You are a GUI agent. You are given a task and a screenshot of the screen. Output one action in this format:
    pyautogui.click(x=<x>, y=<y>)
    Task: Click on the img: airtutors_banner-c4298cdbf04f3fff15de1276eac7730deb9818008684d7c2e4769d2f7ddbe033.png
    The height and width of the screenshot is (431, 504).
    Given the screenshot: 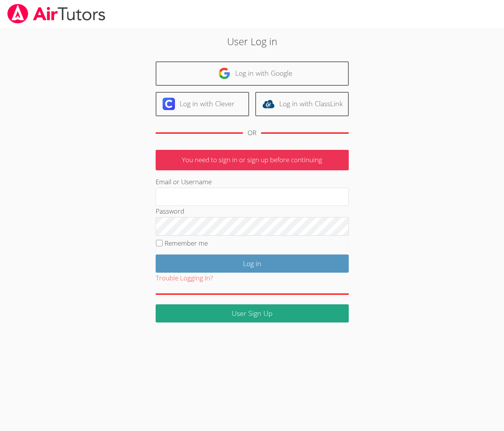 What is the action you would take?
    pyautogui.click(x=57, y=13)
    